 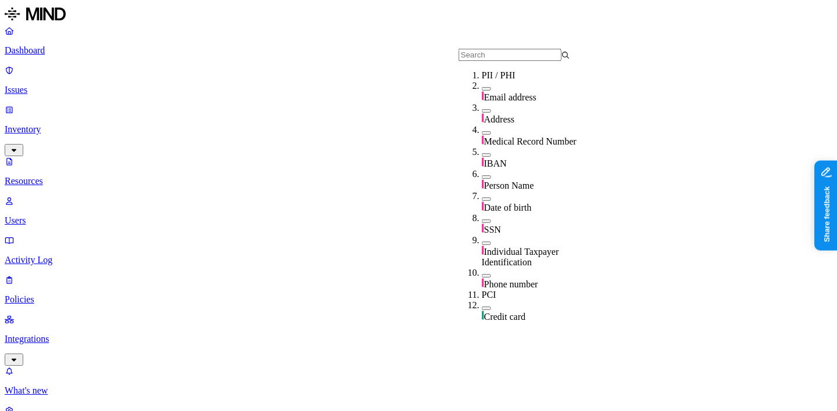 I want to click on img: pci-line.svg, so click(x=483, y=315).